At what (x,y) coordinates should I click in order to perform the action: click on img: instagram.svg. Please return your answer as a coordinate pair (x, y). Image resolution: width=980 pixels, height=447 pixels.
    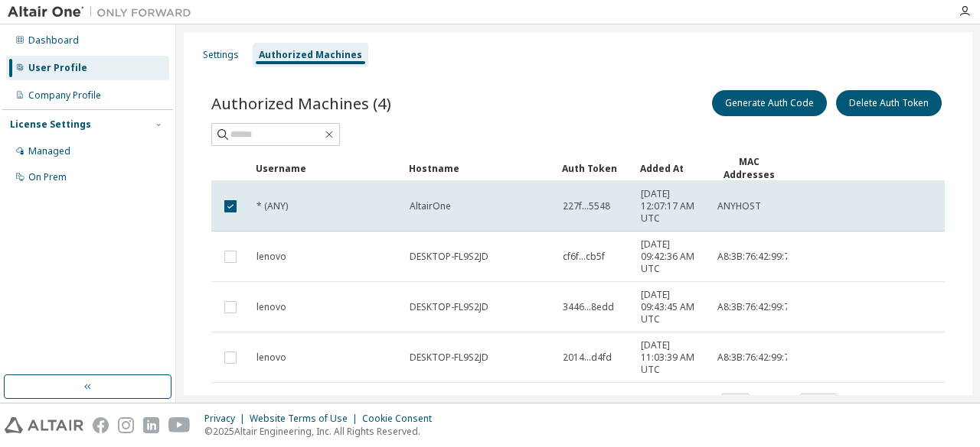
    Looking at the image, I should click on (126, 425).